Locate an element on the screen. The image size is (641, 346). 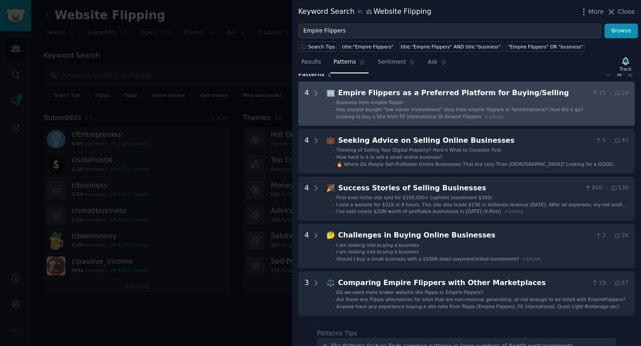
a: Patterns is located at coordinates (349, 64).